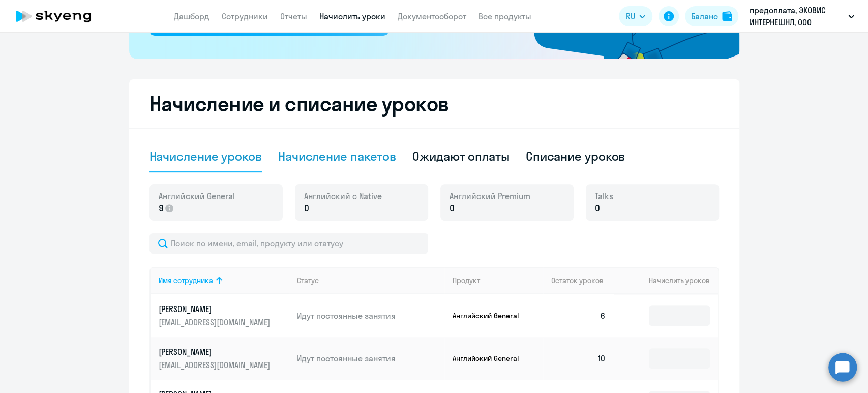 The width and height of the screenshot is (868, 393). Describe the element at coordinates (636, 17) in the screenshot. I see `button: RU` at that location.